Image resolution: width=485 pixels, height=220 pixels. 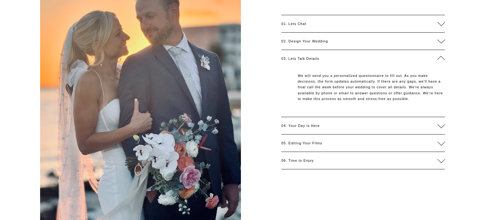 What do you see at coordinates (363, 58) in the screenshot?
I see `button: 03. Lets Talk Details` at bounding box center [363, 58].